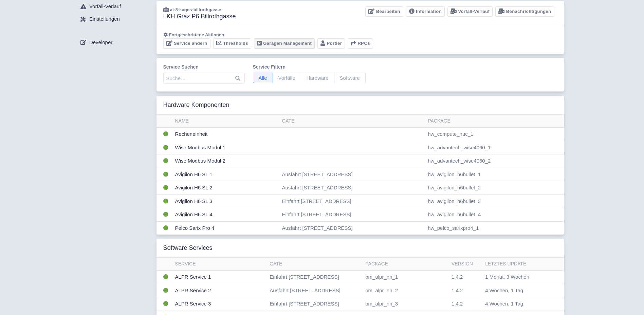 The width and height of the screenshot is (644, 315). Describe the element at coordinates (196, 105) in the screenshot. I see `h3: Hardware Komponenten` at that location.